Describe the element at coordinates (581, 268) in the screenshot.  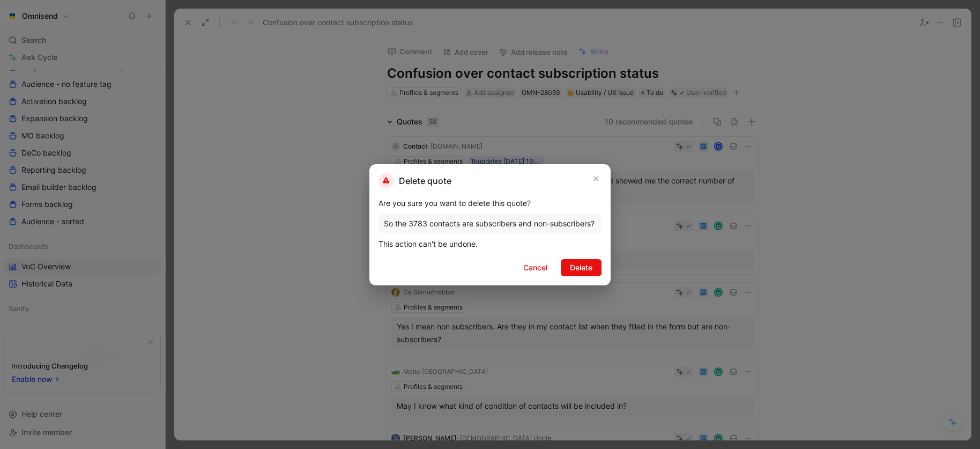
I see `span: Delete` at that location.